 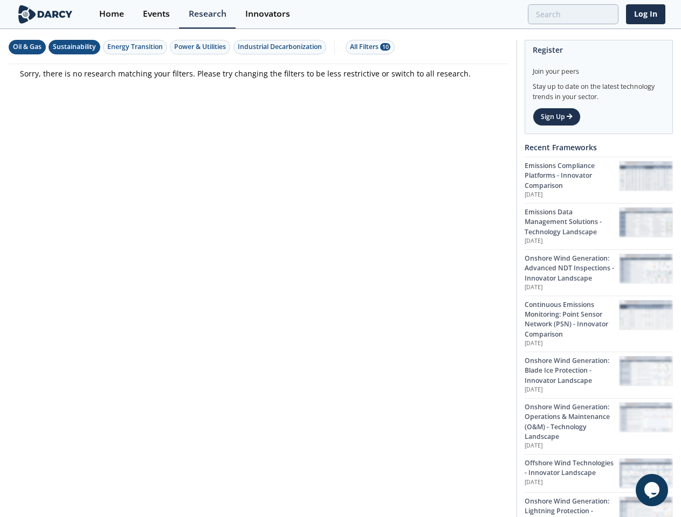 What do you see at coordinates (571, 222) in the screenshot?
I see `div: Emissions Data Management Solutions - Technology Landscape` at bounding box center [571, 222].